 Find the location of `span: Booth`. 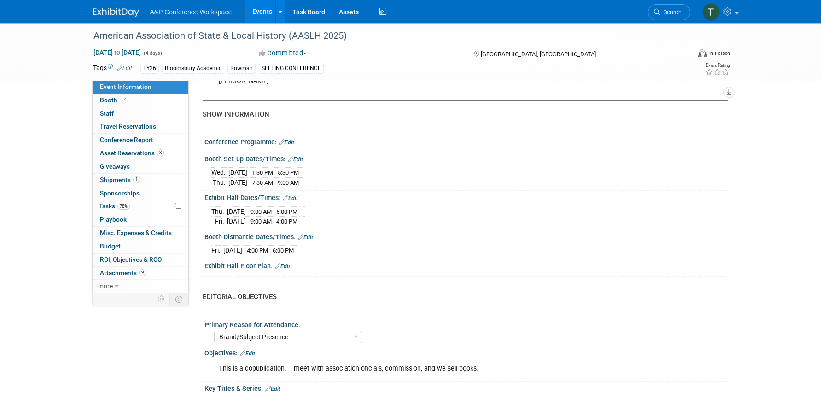

span: Booth is located at coordinates (114, 100).